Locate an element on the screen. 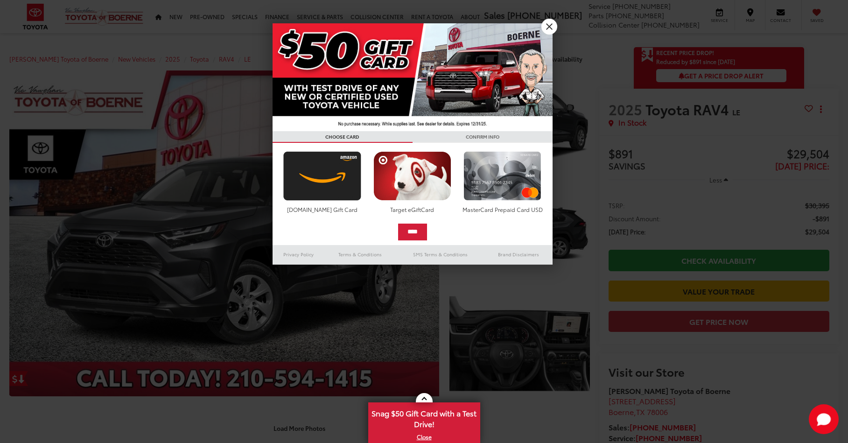 This screenshot has width=848, height=443. div: Target eGiftCard is located at coordinates (412, 209).